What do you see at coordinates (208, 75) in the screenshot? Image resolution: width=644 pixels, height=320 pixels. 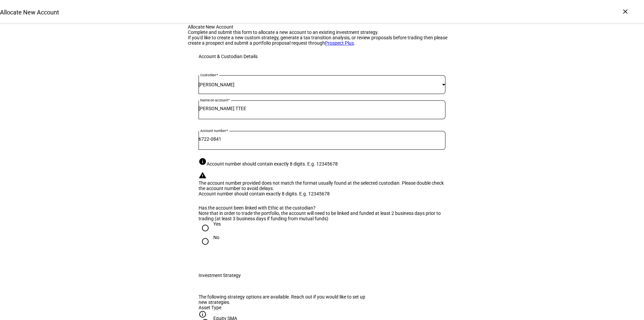 I see `mat-label: Custodian` at bounding box center [208, 75].